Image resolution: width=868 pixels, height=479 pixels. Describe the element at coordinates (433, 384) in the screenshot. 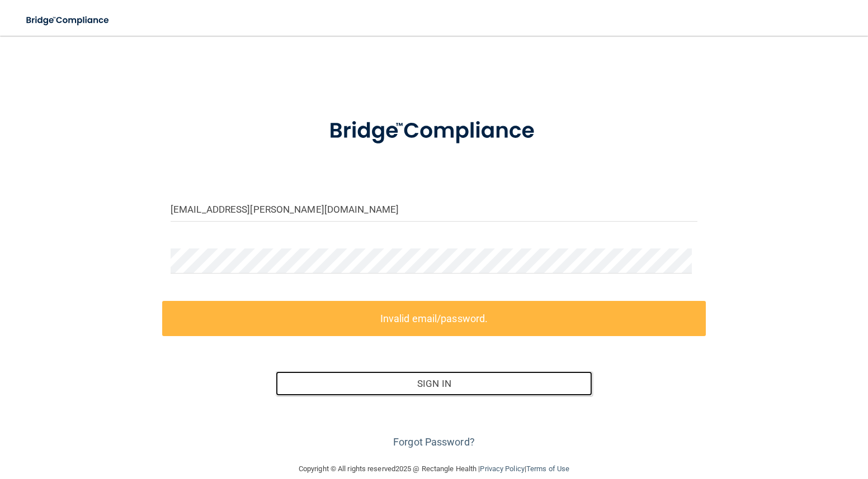

I see `button: Sign In` at that location.